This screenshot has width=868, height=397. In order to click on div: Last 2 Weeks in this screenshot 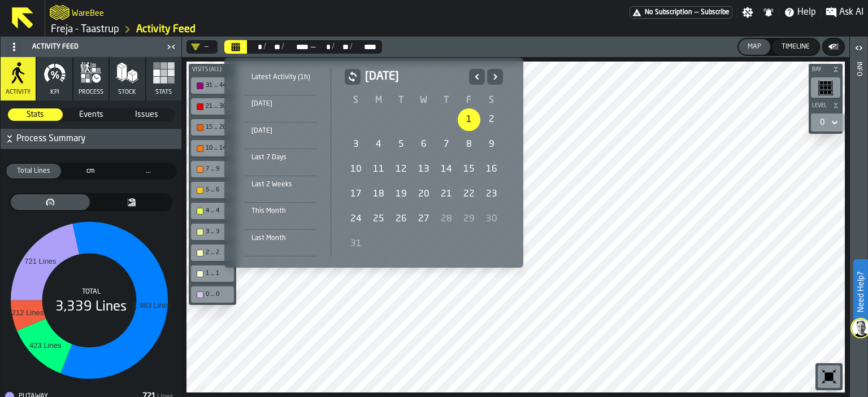, I will do `click(281, 185)`.